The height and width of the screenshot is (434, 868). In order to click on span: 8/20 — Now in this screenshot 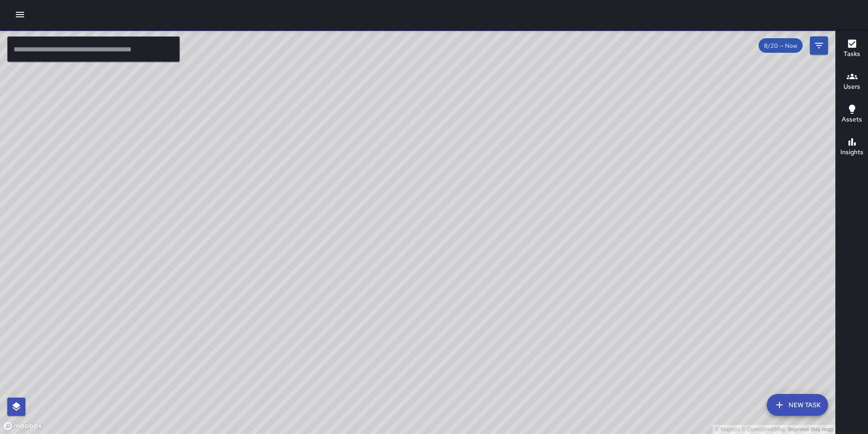, I will do `click(781, 46)`.